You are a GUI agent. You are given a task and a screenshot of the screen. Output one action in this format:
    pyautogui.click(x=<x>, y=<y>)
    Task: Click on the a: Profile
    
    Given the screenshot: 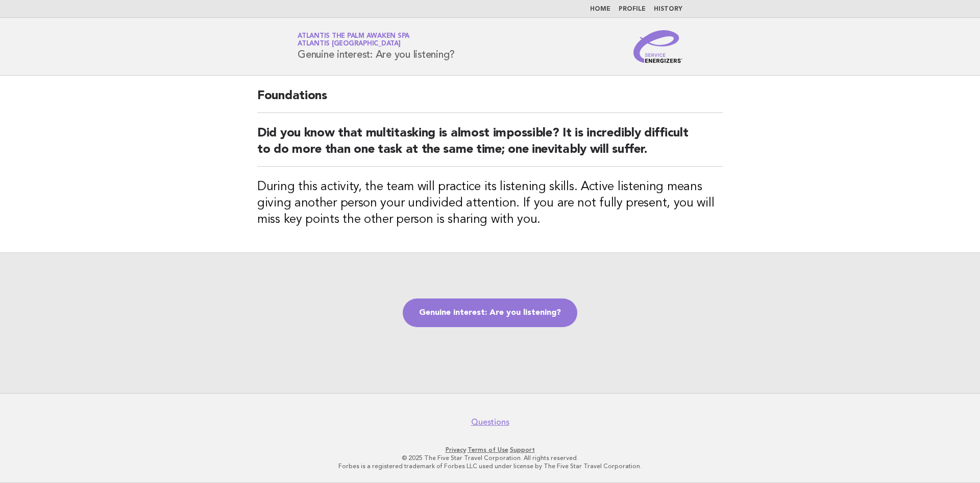 What is the action you would take?
    pyautogui.click(x=632, y=9)
    